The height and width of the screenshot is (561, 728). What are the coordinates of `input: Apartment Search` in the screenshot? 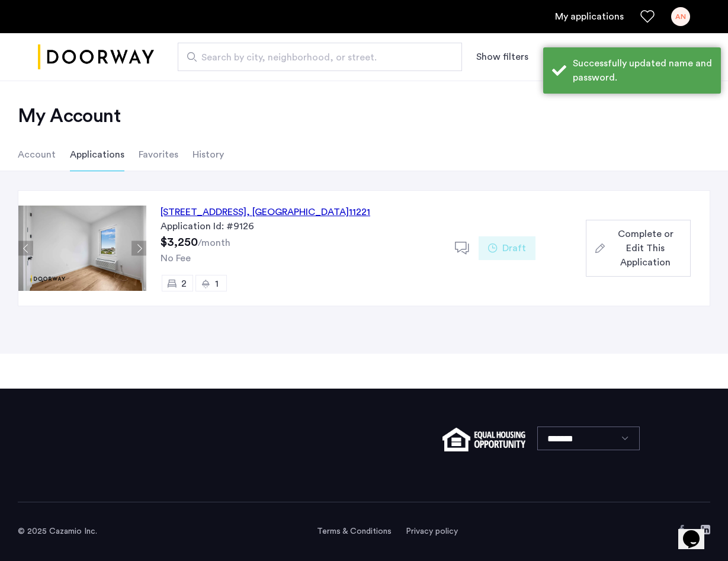 It's located at (320, 57).